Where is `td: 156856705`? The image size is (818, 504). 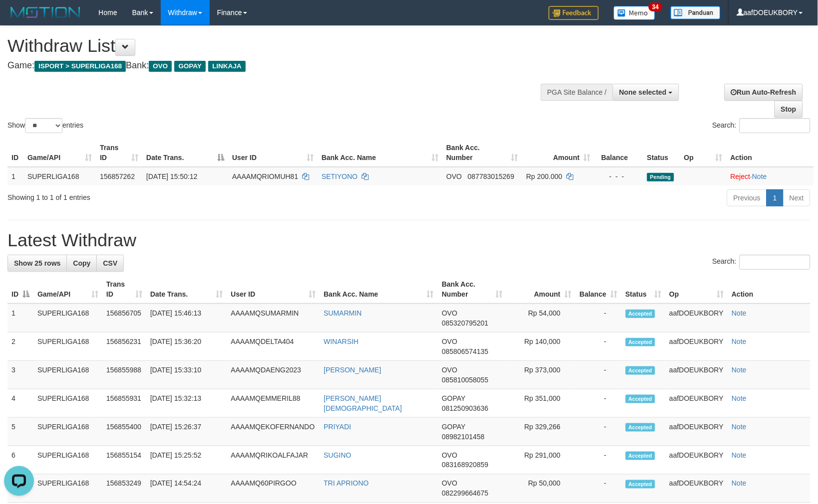 td: 156856705 is located at coordinates (124, 318).